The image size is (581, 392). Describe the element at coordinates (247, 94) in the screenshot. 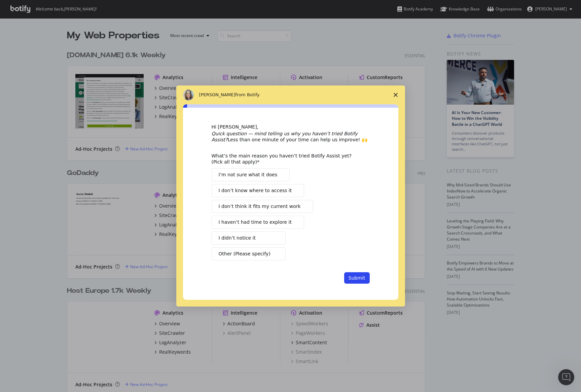

I see `span: from Botify` at that location.